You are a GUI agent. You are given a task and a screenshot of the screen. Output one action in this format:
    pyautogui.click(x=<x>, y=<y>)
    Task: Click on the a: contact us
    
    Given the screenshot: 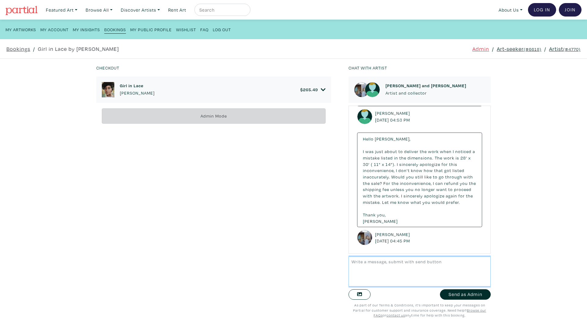 What is the action you would take?
    pyautogui.click(x=396, y=315)
    